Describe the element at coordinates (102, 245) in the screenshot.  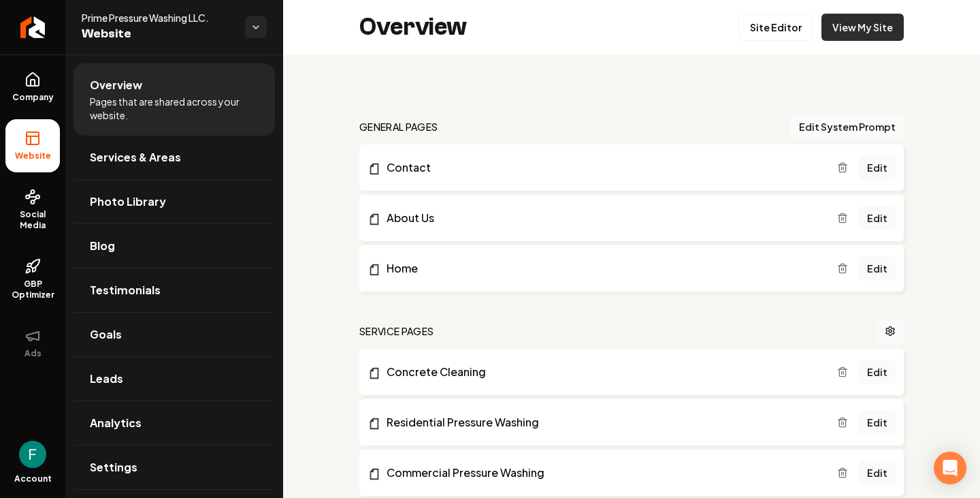
I see `span: Blog` at that location.